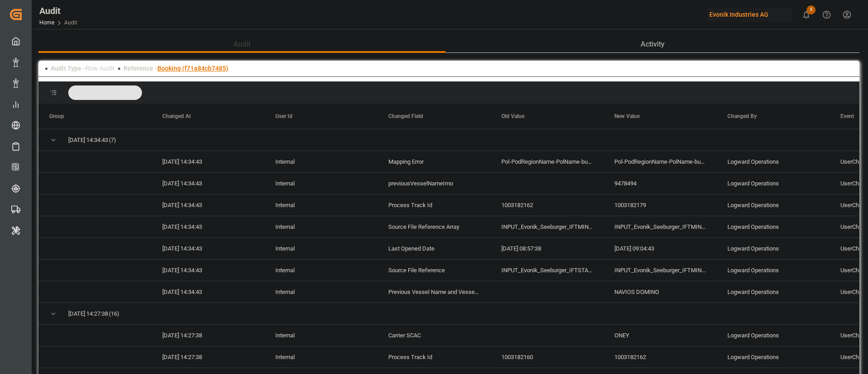 This screenshot has height=374, width=868. Describe the element at coordinates (56, 116) in the screenshot. I see `span: Group` at that location.